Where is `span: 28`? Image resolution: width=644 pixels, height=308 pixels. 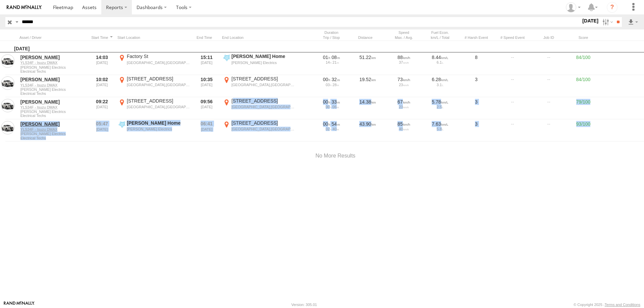
span: 28 is located at coordinates (336, 85).